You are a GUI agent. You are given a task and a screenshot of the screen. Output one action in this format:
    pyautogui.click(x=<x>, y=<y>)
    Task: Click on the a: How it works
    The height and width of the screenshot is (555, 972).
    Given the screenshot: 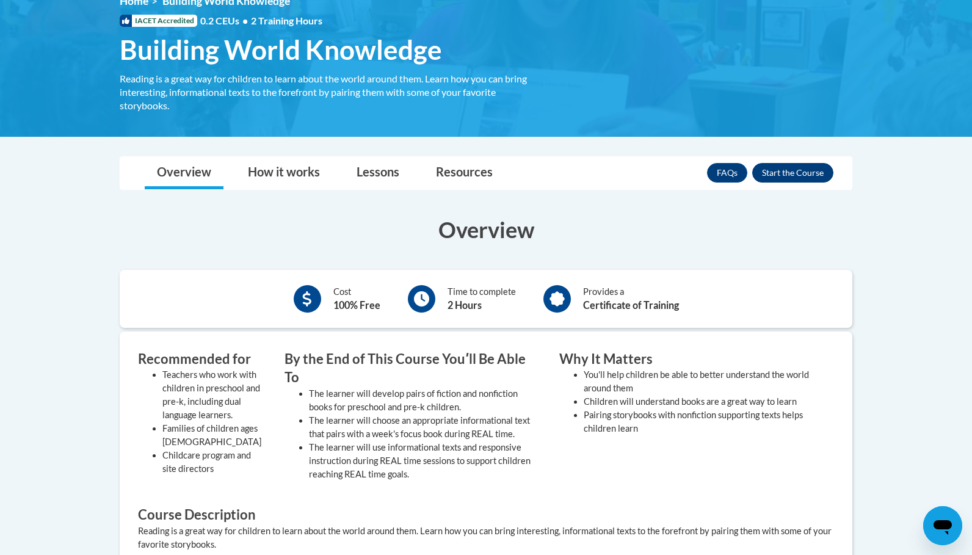 What is the action you would take?
    pyautogui.click(x=284, y=173)
    